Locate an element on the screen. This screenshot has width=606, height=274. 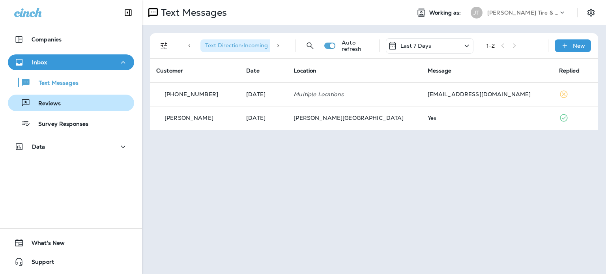
div: Yes is located at coordinates (487, 118).